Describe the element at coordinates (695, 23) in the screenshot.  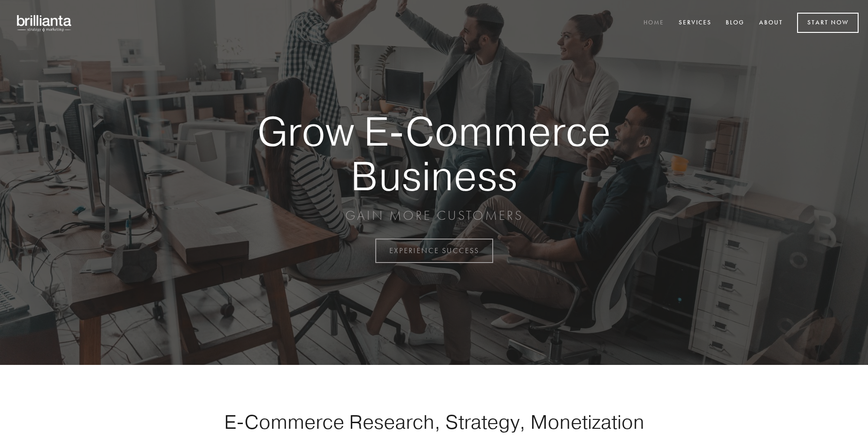
I see `a: Services` at that location.